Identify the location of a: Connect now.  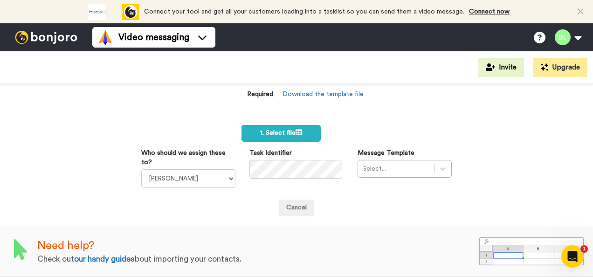
(489, 12).